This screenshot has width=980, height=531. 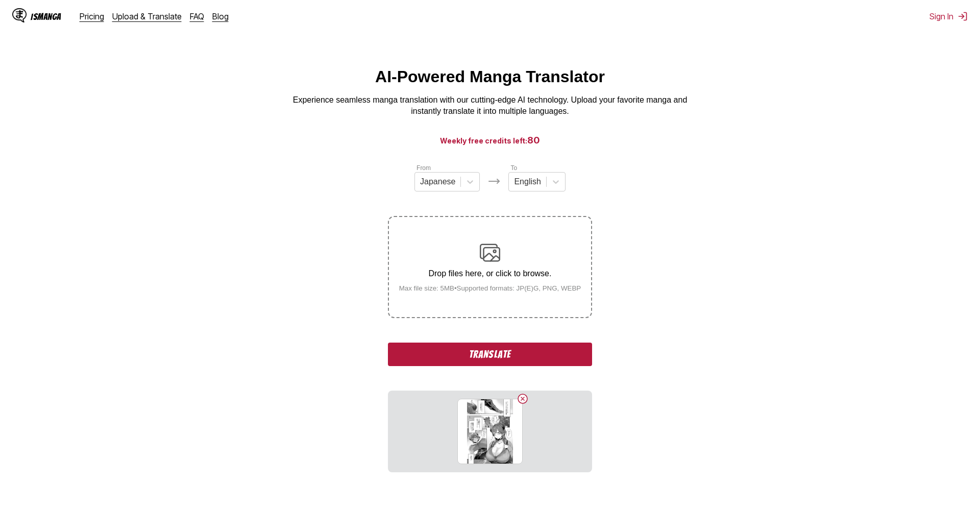 I want to click on h1: AI-Powered Manga Translator, so click(x=490, y=77).